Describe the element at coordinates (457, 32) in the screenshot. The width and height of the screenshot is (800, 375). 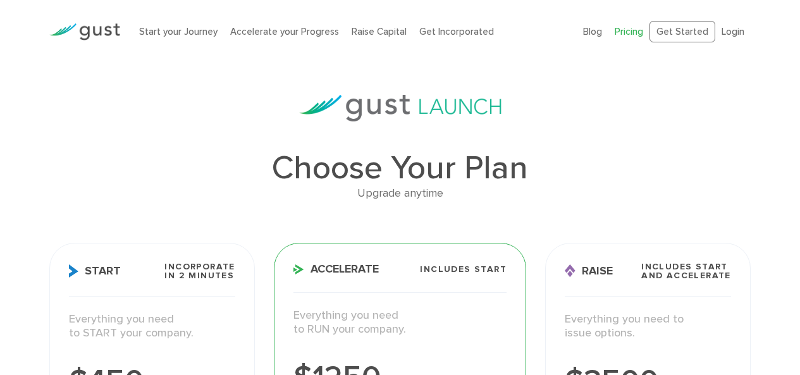
I see `a: Get Incorporated` at that location.